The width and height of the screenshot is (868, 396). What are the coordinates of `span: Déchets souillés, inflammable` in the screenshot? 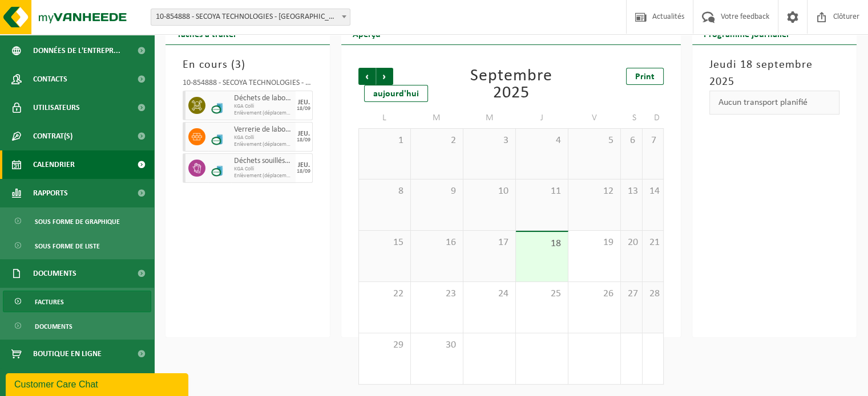 It's located at (263, 161).